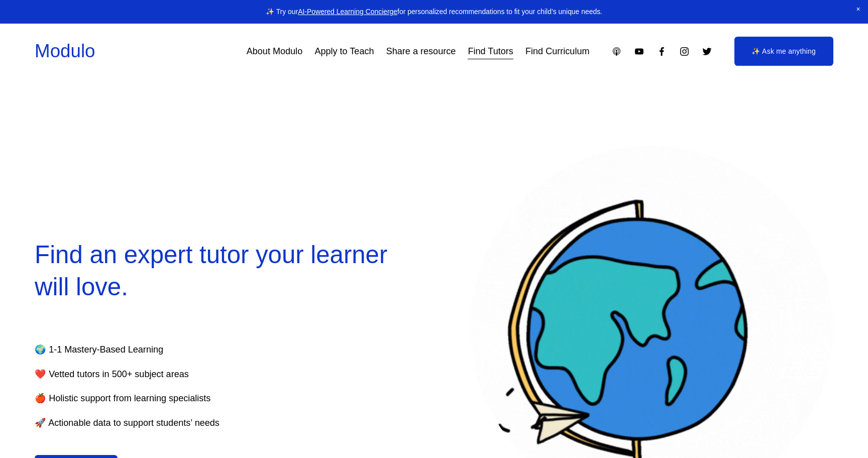 This screenshot has height=458, width=868. I want to click on a: Share a resource, so click(421, 51).